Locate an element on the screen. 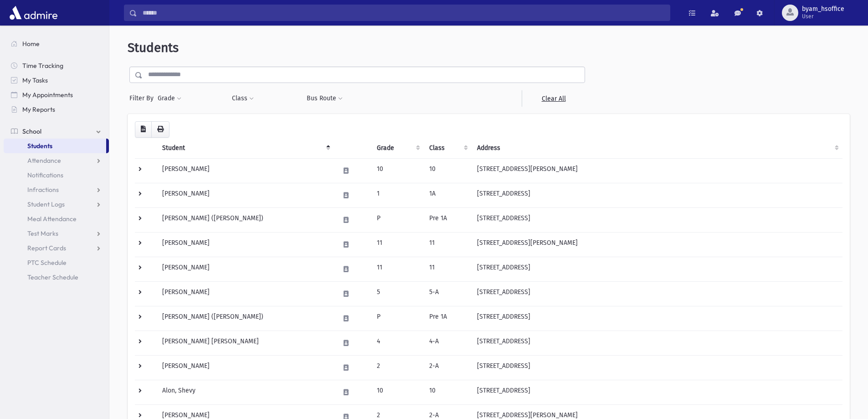 The width and height of the screenshot is (868, 419). span: My Appointments is located at coordinates (47, 95).